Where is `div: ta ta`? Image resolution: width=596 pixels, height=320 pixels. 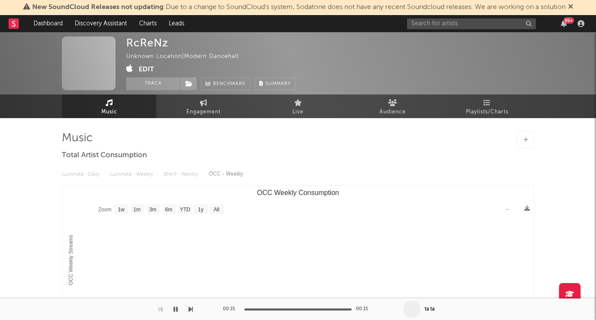
div: ta ta is located at coordinates (429, 309).